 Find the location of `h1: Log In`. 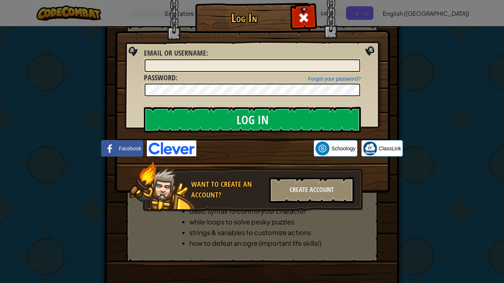

h1: Log In is located at coordinates (244, 18).